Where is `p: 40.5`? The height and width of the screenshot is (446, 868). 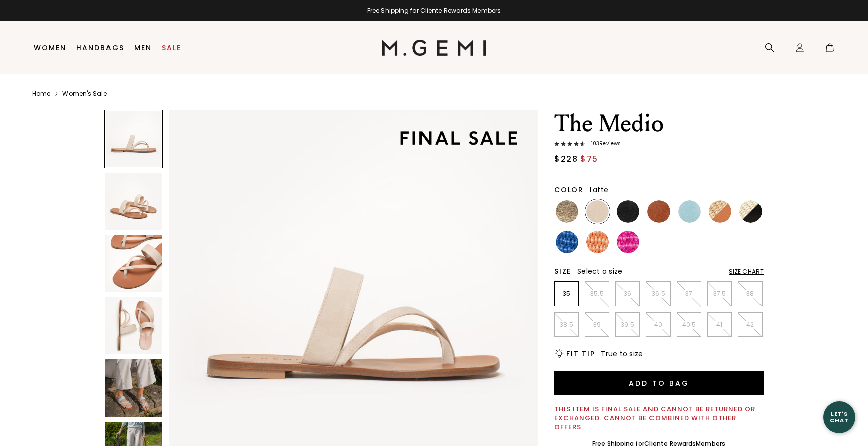
p: 40.5 is located at coordinates (689, 325).